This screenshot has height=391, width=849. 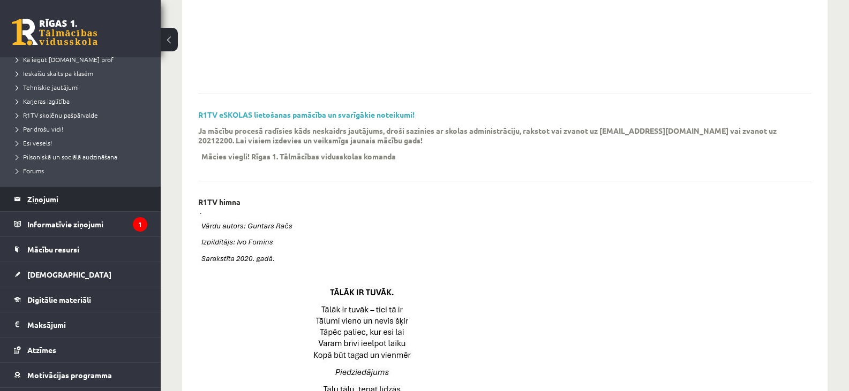 What do you see at coordinates (496, 135) in the screenshot?
I see `p: Ja mācību procesā radīsies kāds neskaidrs jautājums, droši sazinies ar skolas administrāciju, rak...` at bounding box center [496, 135].